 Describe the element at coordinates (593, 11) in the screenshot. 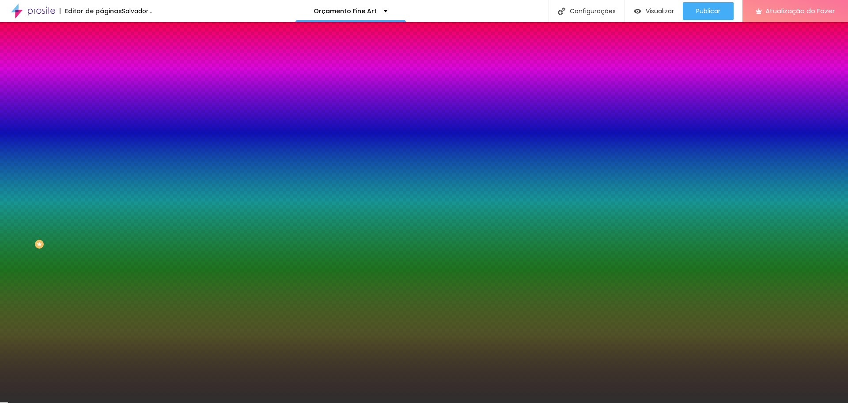

I see `font: Configurações` at that location.